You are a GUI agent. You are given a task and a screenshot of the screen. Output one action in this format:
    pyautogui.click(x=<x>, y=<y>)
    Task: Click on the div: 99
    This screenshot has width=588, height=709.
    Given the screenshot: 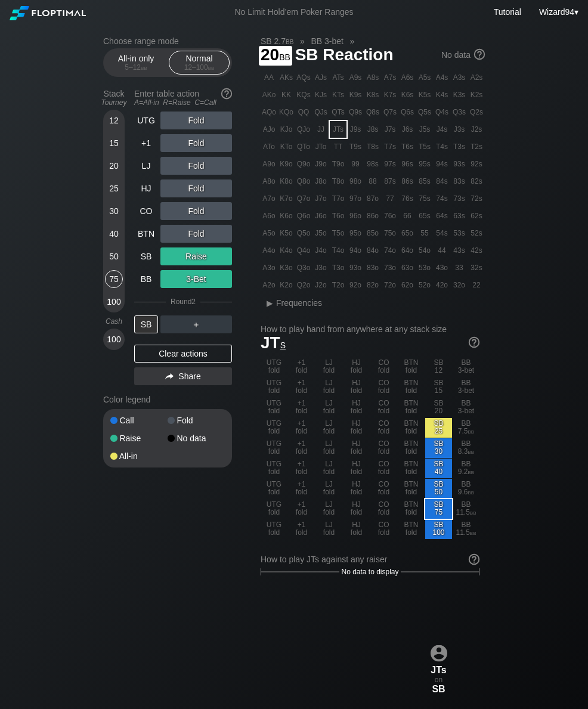 What is the action you would take?
    pyautogui.click(x=356, y=164)
    